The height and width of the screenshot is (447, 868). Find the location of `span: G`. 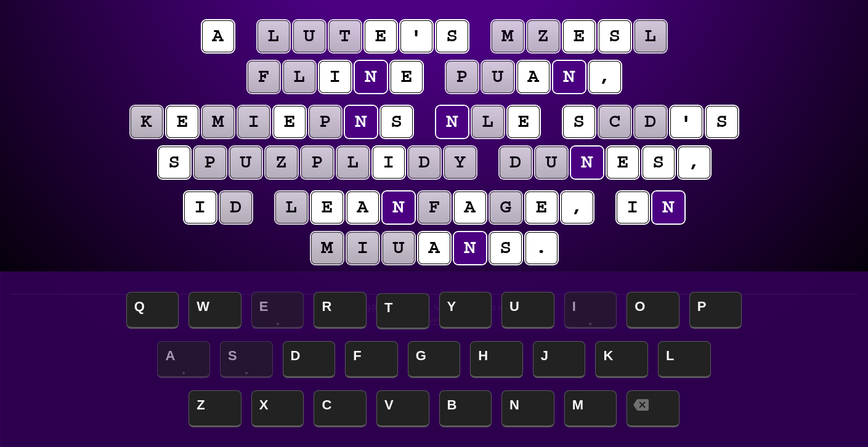

span: G is located at coordinates (434, 360).